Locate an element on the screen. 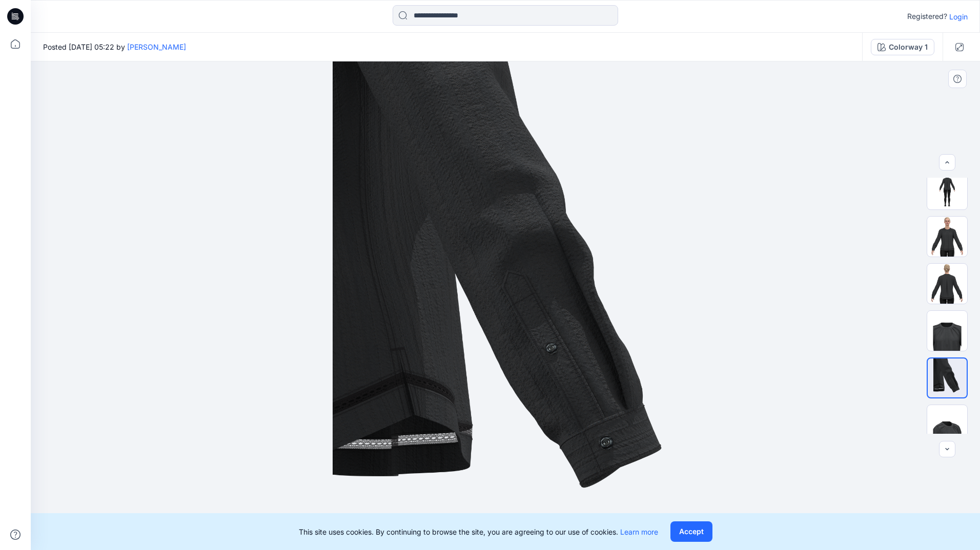 This screenshot has width=980, height=550. img: eyJhbGciOiJIUzI1NiIsImtpZCI6IjAiLCJzbHQiOiJzZXMiLCJ0eXAiOiJKV1QifQ.eyJkYXRhIjp7InR5cGUiOiJzdG9yYW... is located at coordinates (505, 305).